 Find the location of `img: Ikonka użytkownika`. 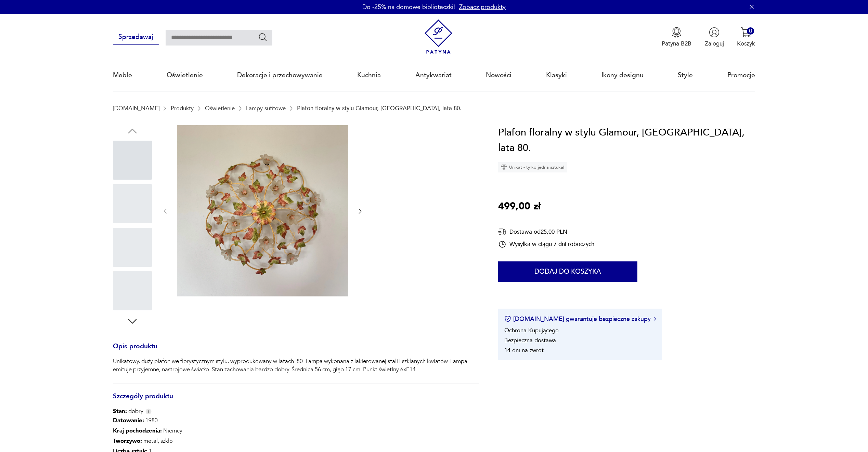

img: Ikonka użytkownika is located at coordinates (714, 32).